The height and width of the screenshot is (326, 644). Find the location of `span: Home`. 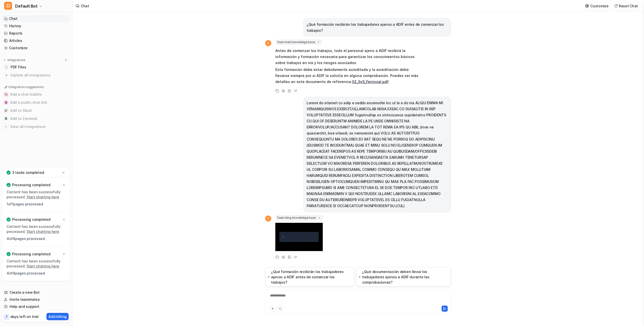

span: Home is located at coordinates (25, 172).